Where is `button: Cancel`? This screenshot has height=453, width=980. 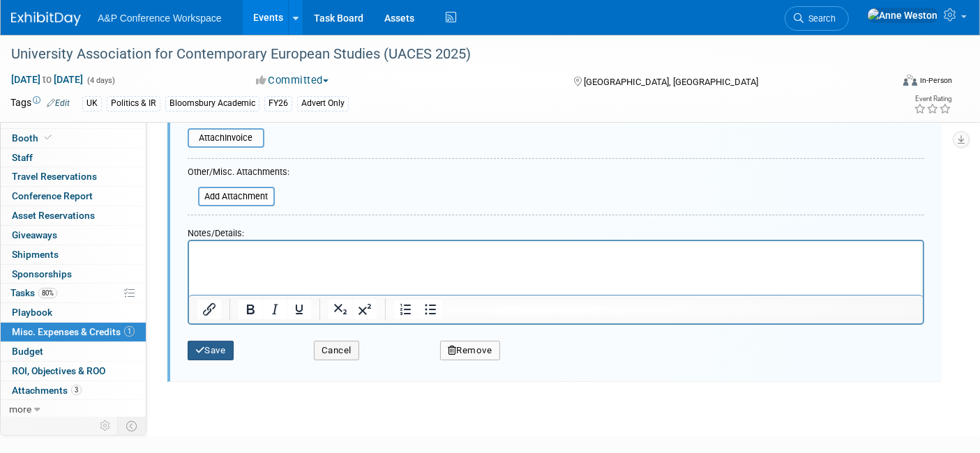 button: Cancel is located at coordinates (336, 350).